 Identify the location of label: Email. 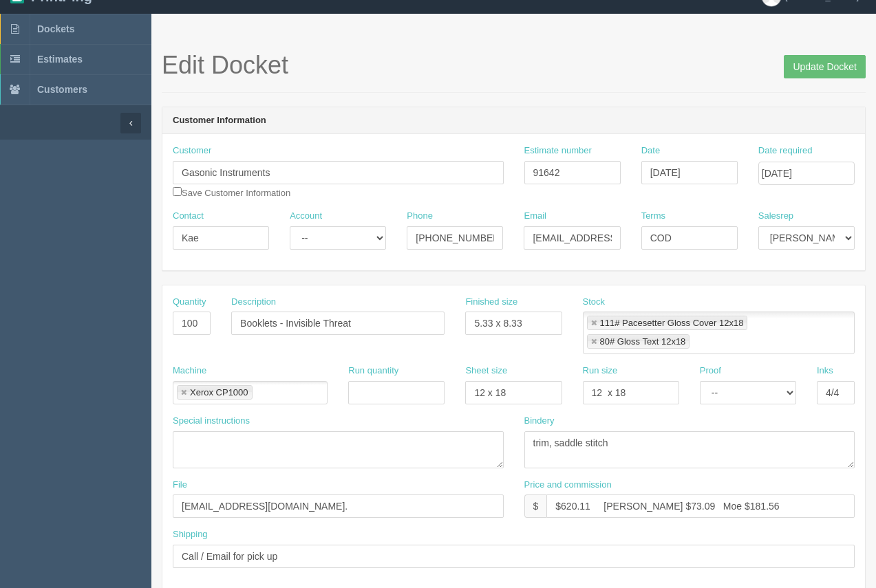
(535, 216).